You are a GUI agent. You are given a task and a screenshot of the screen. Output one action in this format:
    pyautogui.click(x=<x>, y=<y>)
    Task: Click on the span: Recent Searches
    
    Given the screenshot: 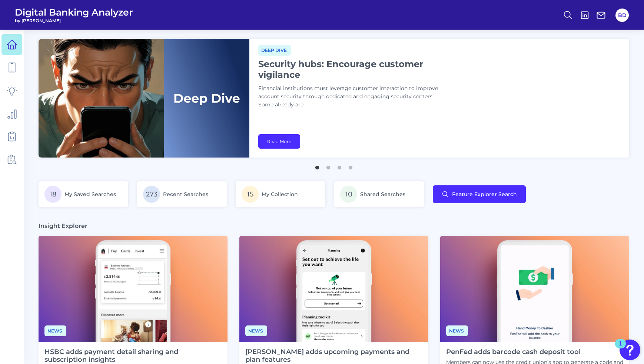 What is the action you would take?
    pyautogui.click(x=186, y=194)
    